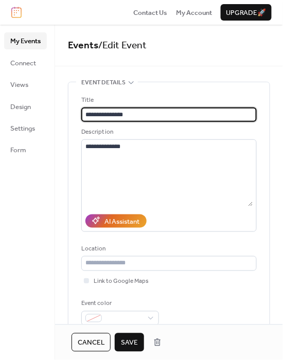  Describe the element at coordinates (121, 282) in the screenshot. I see `span: Link to Google Maps` at that location.